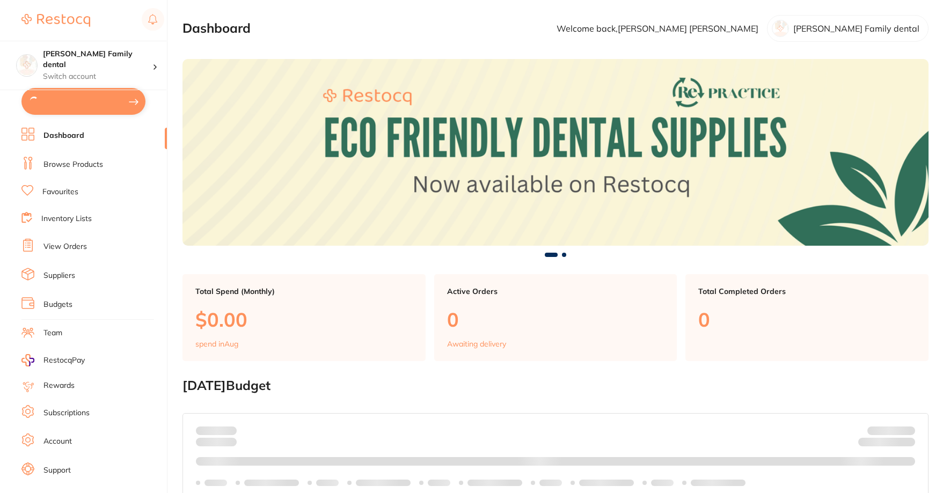 This screenshot has width=950, height=493. Describe the element at coordinates (216, 431) in the screenshot. I see `p: Spent:` at that location.